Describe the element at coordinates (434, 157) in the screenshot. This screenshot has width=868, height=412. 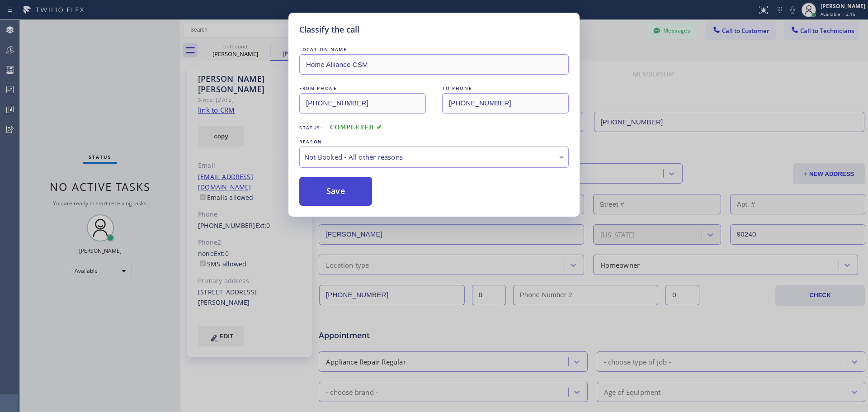
I see `div: Not Booked - All other reasons` at that location.